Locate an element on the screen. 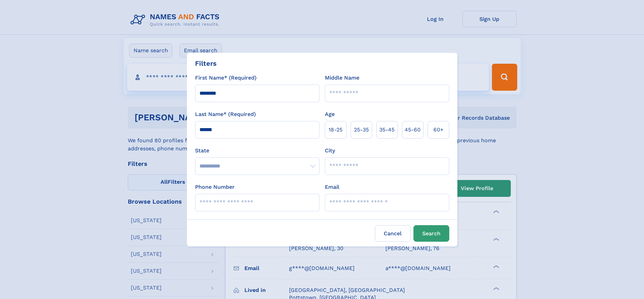  label: Cancel is located at coordinates (393, 233).